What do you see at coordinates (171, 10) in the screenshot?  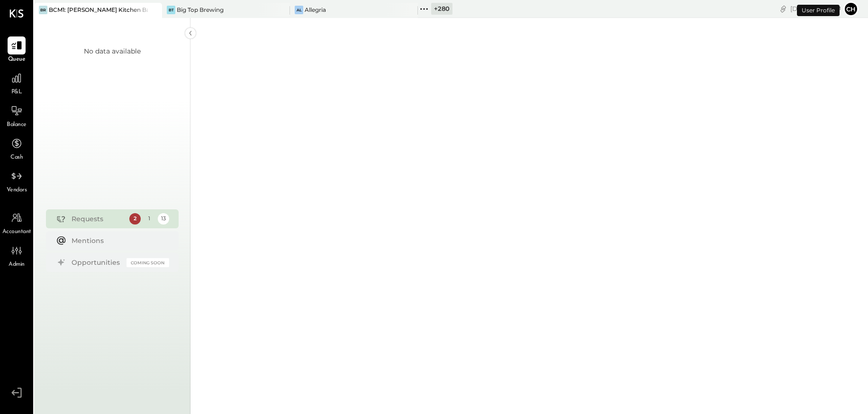 I see `div: BT` at bounding box center [171, 10].